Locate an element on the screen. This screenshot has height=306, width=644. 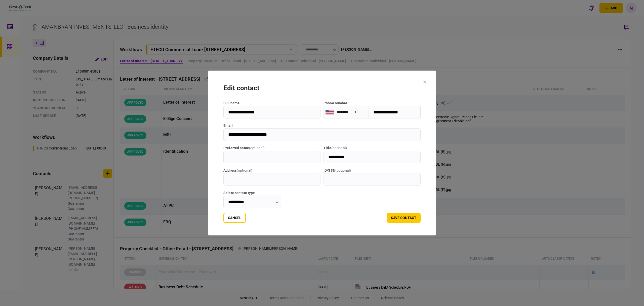
input: email is located at coordinates (322, 134).